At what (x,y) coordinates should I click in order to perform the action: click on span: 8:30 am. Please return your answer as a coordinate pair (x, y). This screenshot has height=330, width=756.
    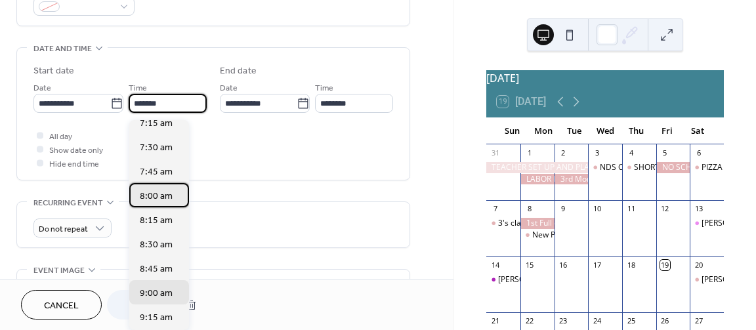
    Looking at the image, I should click on (156, 245).